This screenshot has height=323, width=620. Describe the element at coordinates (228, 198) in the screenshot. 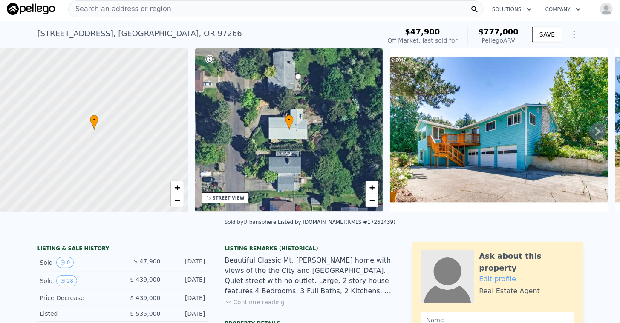

I see `div: STREET VIEW` at that location.